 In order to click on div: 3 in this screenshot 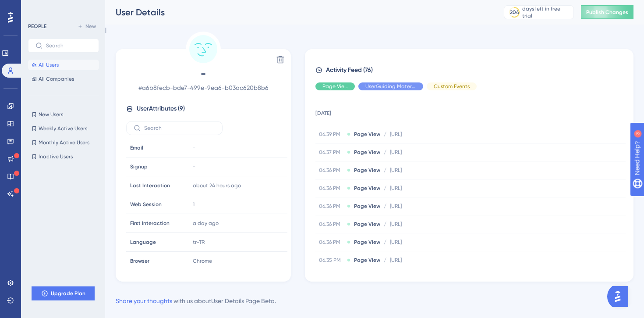, I will do `click(62, 8)`.